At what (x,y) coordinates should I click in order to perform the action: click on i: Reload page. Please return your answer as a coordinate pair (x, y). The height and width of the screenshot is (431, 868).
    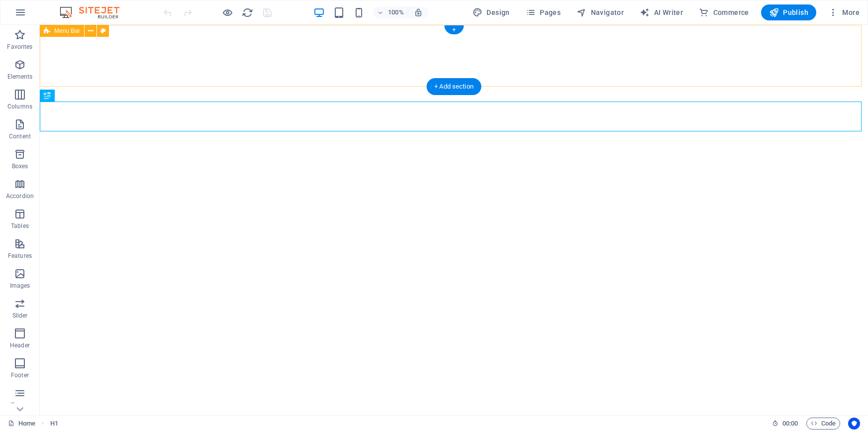
    Looking at the image, I should click on (248, 12).